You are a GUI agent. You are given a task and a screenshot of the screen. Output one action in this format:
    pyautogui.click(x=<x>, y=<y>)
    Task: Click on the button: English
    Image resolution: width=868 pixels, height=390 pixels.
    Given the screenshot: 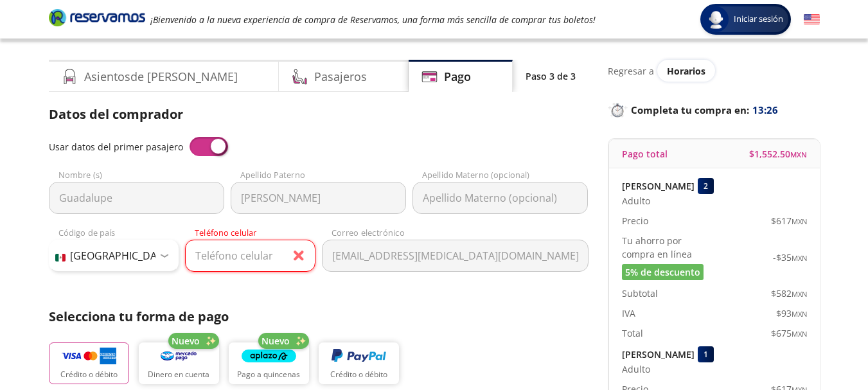 What is the action you would take?
    pyautogui.click(x=811, y=19)
    